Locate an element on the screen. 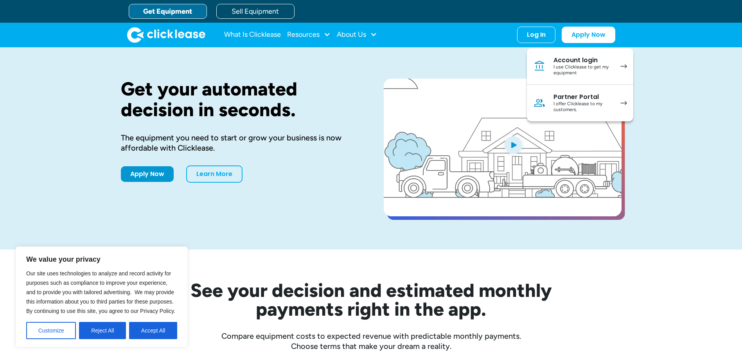 This screenshot has height=363, width=742. div: The equipment you need to start or grow your business is now affordable with Clicklease. is located at coordinates (240, 143).